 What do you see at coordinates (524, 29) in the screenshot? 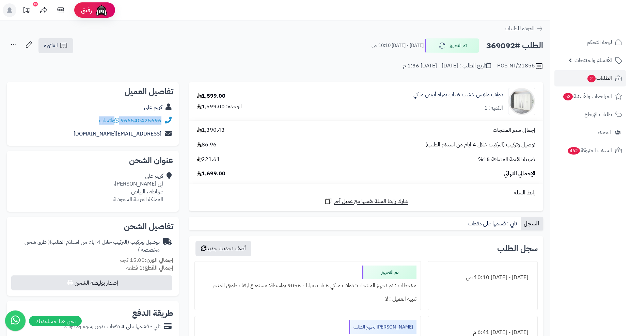
I see `a: العودة للطلبات` at bounding box center [524, 29].